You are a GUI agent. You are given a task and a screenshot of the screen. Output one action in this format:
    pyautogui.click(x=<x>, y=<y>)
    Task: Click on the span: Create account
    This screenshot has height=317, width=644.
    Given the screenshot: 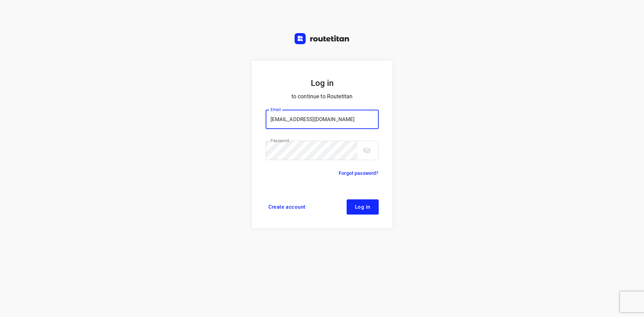 What is the action you would take?
    pyautogui.click(x=287, y=207)
    